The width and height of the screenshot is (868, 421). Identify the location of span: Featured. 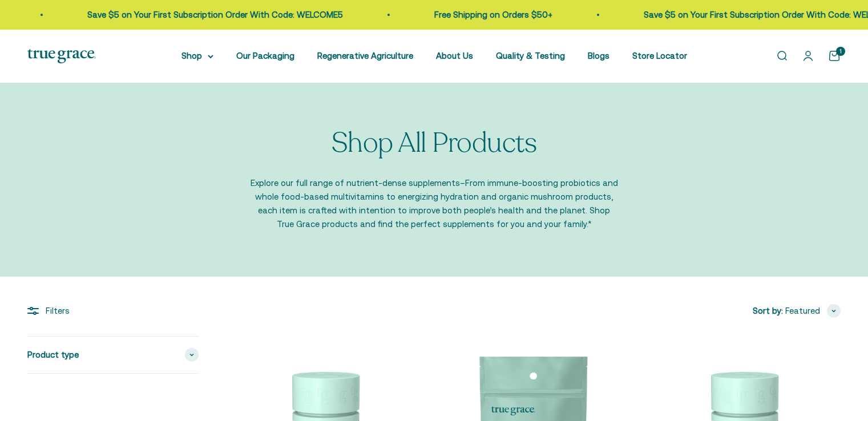
(802, 312).